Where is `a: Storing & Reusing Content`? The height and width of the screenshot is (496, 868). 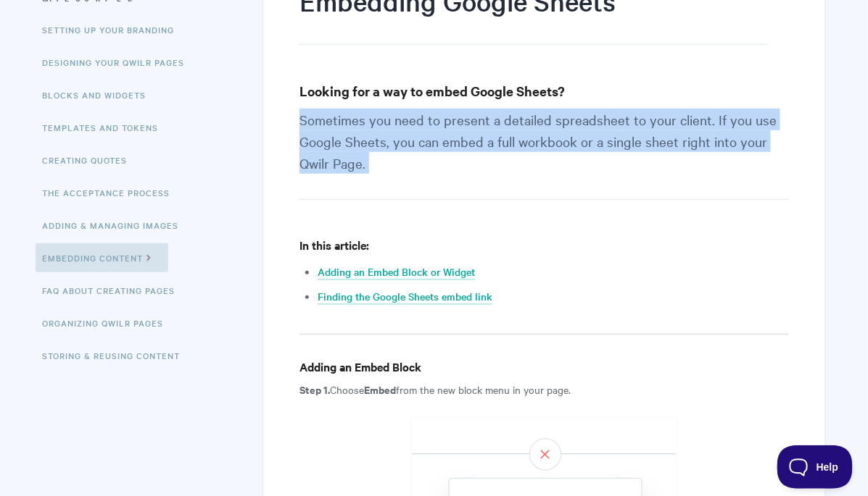
a: Storing & Reusing Content is located at coordinates (117, 355).